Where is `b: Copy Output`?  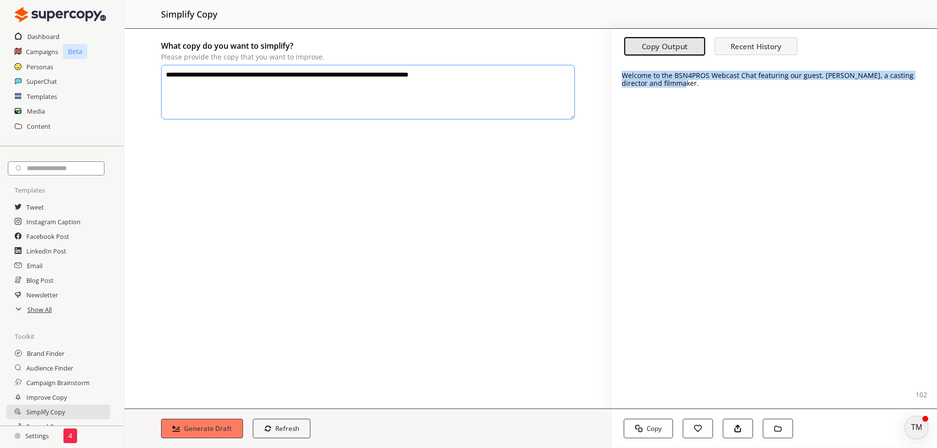
b: Copy Output is located at coordinates (664, 46).